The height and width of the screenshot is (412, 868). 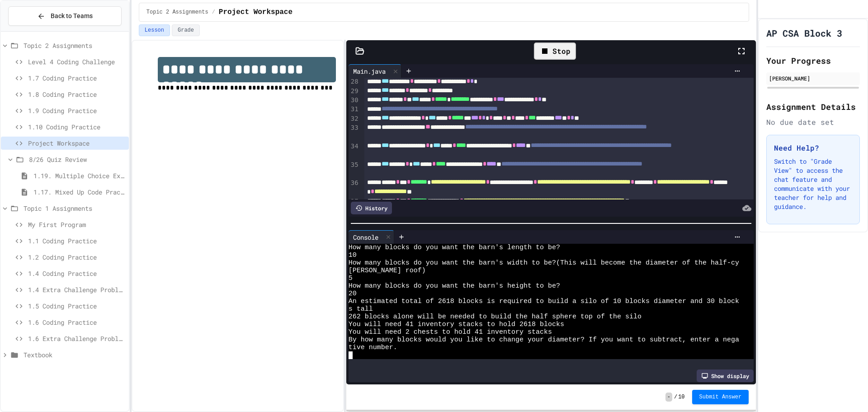 What do you see at coordinates (354, 91) in the screenshot?
I see `div: 29` at bounding box center [354, 91].